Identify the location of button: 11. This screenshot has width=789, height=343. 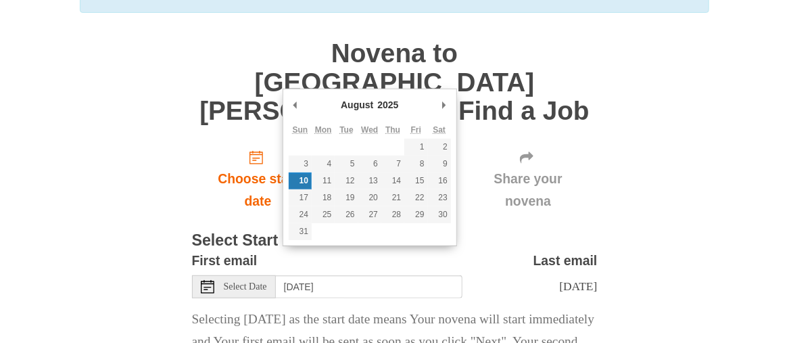
(323, 181).